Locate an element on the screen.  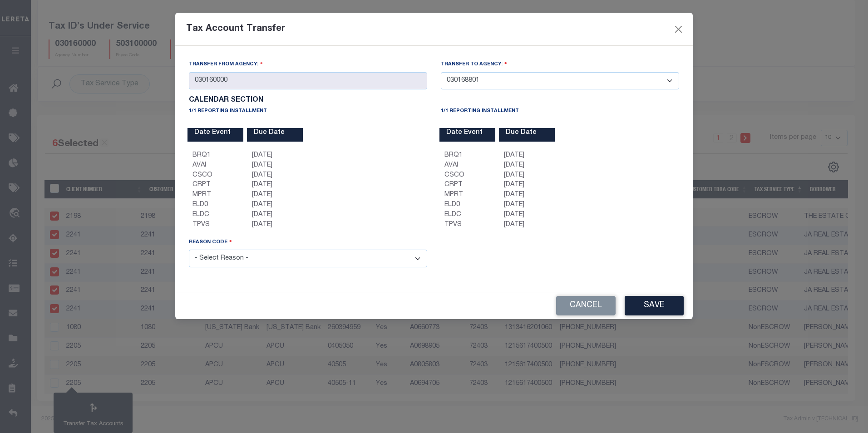
h5: Tax Account Transfer is located at coordinates (236, 29).